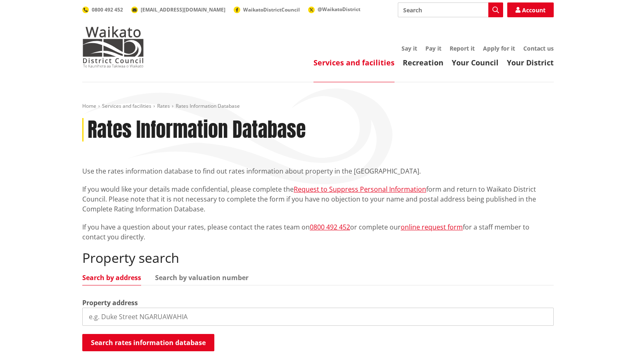 This screenshot has height=364, width=636. What do you see at coordinates (318, 106) in the screenshot?
I see `nav: breadcrumb` at bounding box center [318, 106].